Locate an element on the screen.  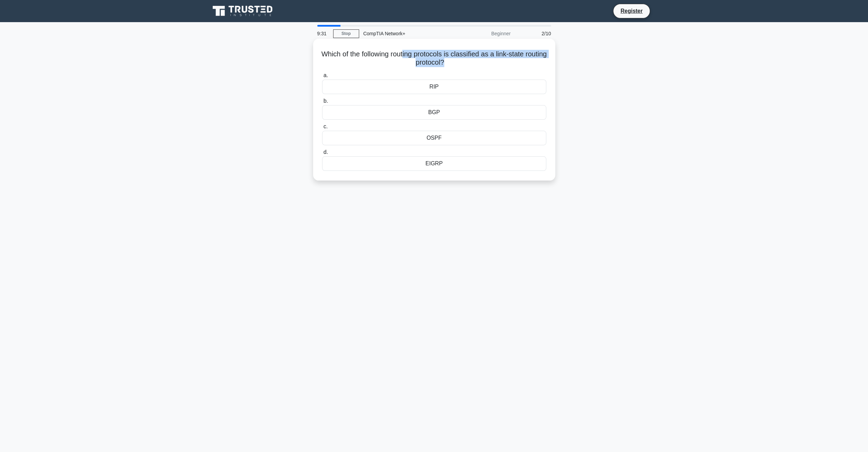
div: OSPF is located at coordinates (434, 138).